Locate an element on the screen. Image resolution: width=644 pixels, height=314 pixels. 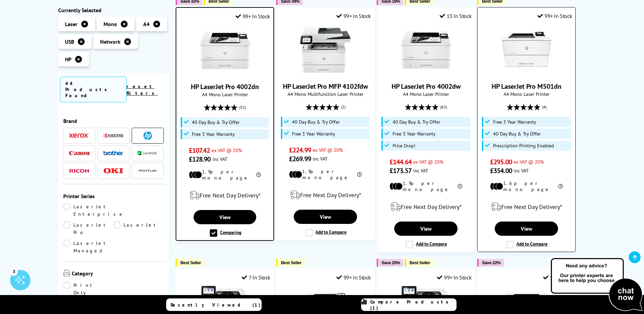
a: HP LaserJet Pro M501dn is located at coordinates (527, 73).